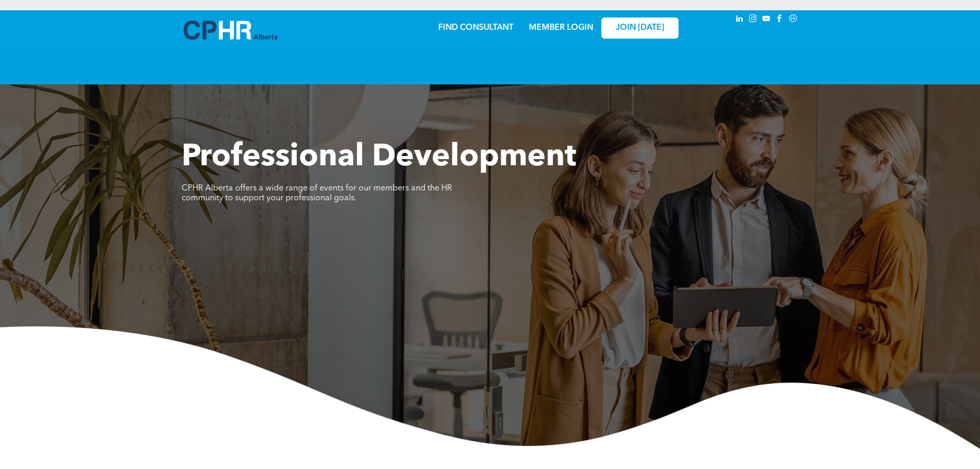 Image resolution: width=980 pixels, height=469 pixels. I want to click on a: instagram, so click(753, 19).